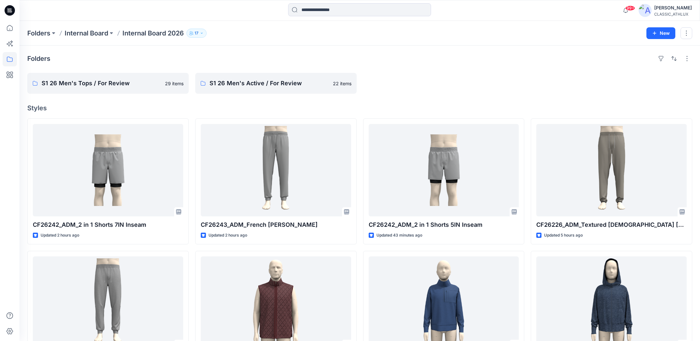 The image size is (700, 341). Describe the element at coordinates (661, 33) in the screenshot. I see `button: New` at that location.